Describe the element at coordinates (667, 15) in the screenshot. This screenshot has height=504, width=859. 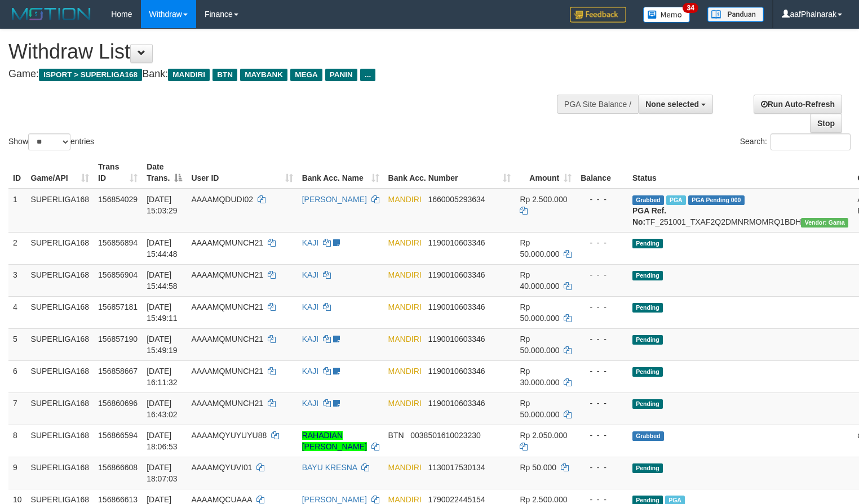
I see `img: Button%20Memo.svg` at that location.